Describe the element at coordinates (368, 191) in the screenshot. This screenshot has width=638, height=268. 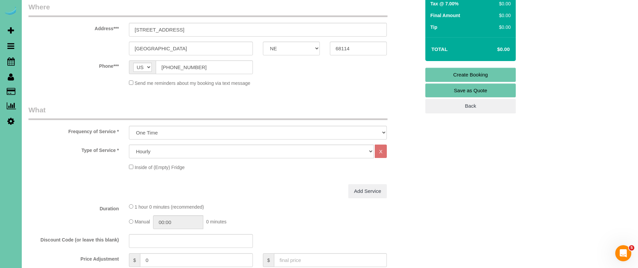
I see `a: Add Service` at that location.